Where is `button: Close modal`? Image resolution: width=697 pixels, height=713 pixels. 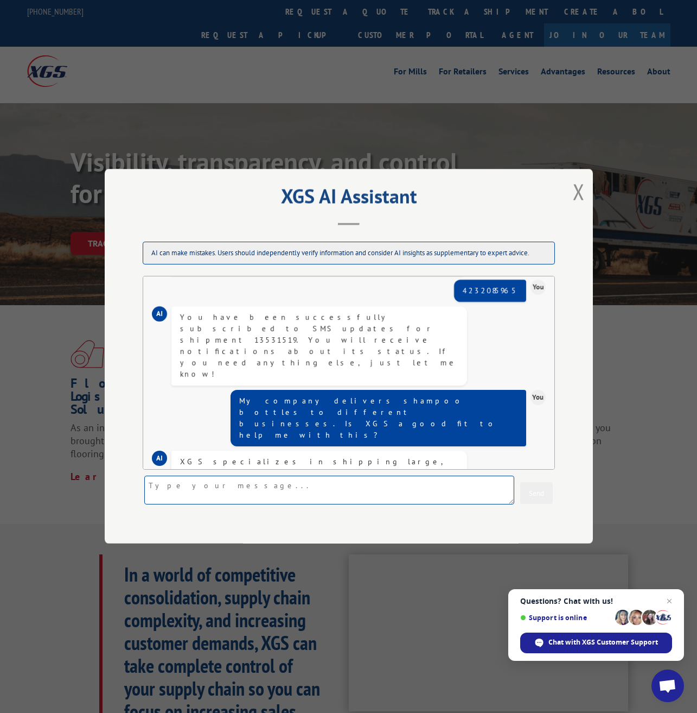
button: Close modal is located at coordinates (579, 191).